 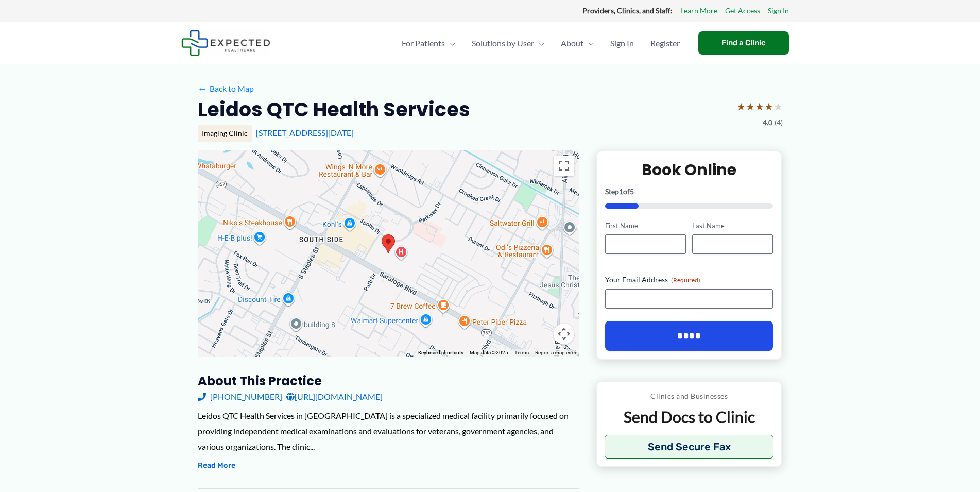 What do you see at coordinates (225, 88) in the screenshot?
I see `a: ←Back to Map` at bounding box center [225, 88].